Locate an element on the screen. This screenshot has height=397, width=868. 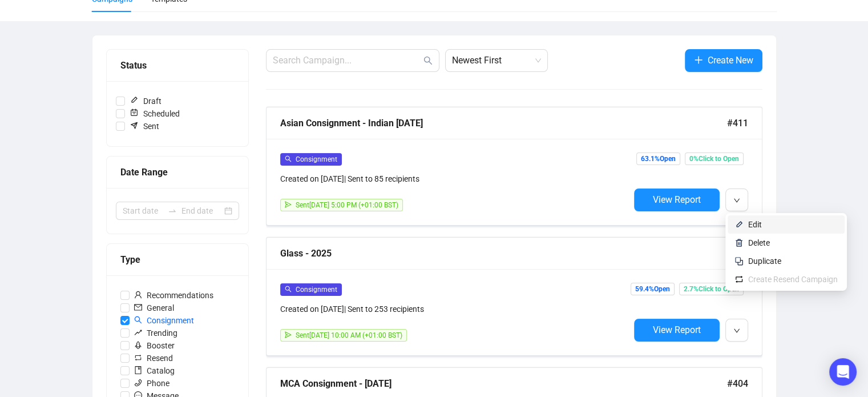
span: Scheduled is located at coordinates (154, 114).